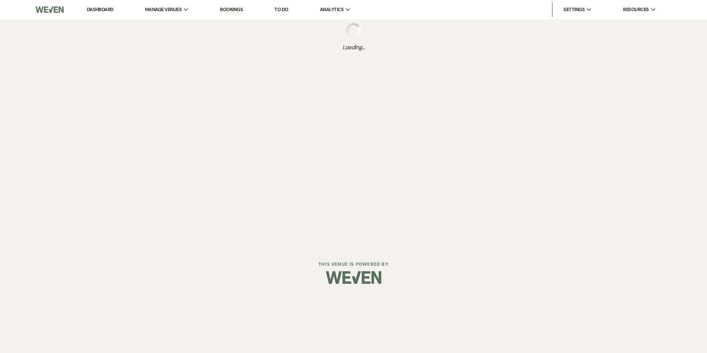 The width and height of the screenshot is (707, 353). I want to click on span: Loading..., so click(353, 47).